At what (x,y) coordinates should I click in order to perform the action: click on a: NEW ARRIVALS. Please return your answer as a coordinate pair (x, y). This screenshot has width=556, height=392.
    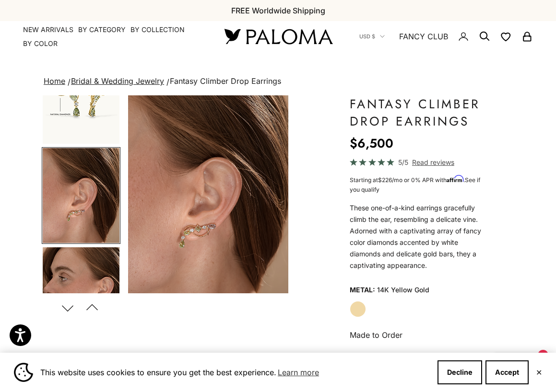
    Looking at the image, I should click on (48, 30).